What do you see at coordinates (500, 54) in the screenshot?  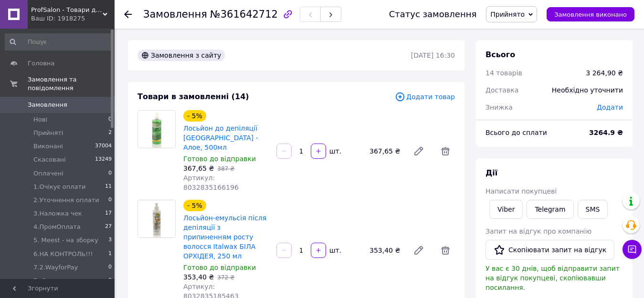 I see `span: Всього` at bounding box center [500, 54].